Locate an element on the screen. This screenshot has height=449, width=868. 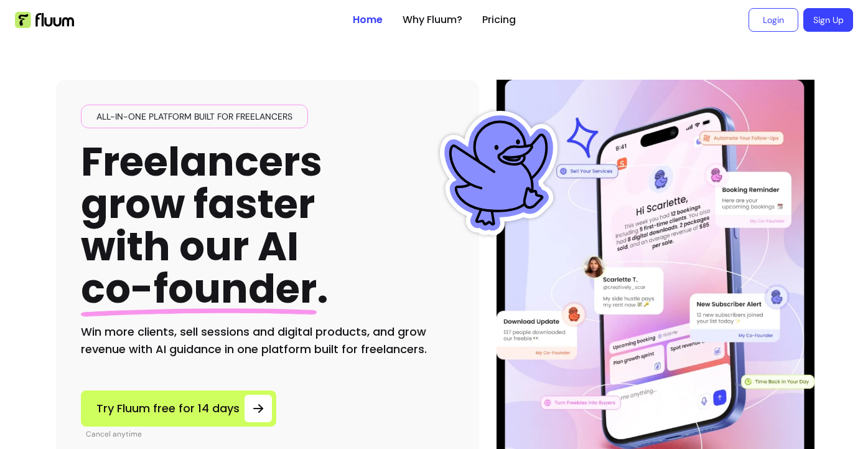
p: Cancel anytime is located at coordinates (181, 434).